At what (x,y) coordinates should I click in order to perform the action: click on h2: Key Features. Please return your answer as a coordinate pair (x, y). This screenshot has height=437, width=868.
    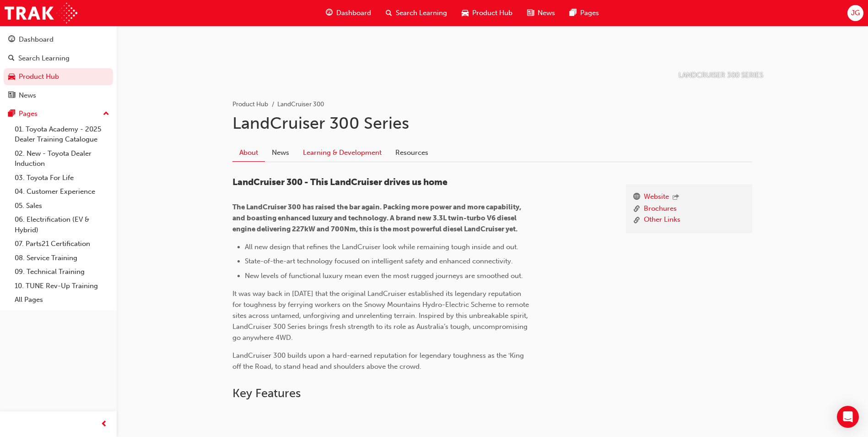
    Looking at the image, I should click on (493, 393).